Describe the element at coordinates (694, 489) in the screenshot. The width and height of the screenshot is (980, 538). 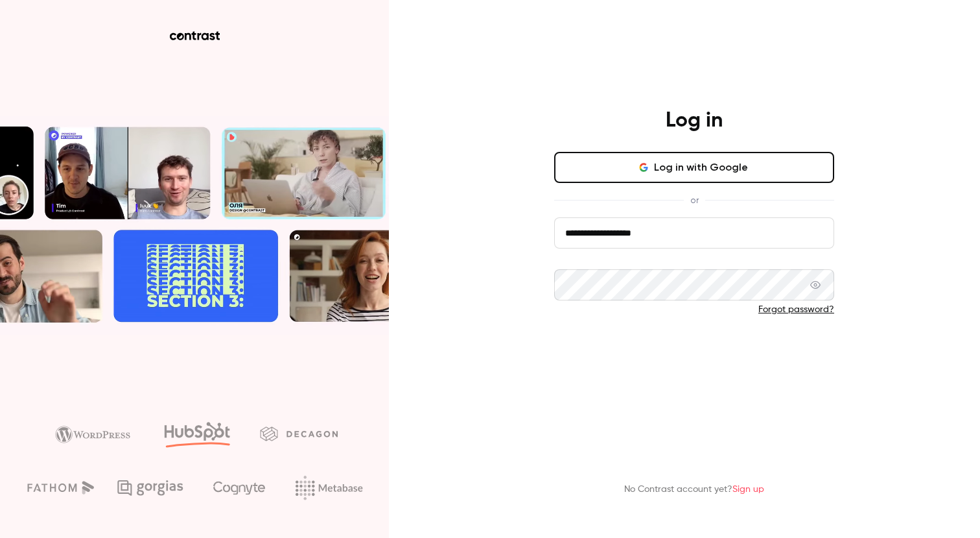
I see `p: No Contrast account yet?` at that location.